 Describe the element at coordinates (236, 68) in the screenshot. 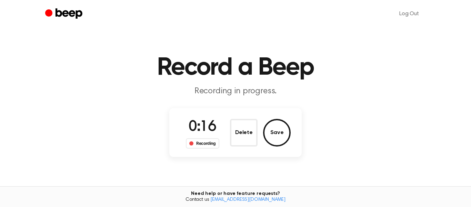

I see `h1: Record a Beep` at that location.